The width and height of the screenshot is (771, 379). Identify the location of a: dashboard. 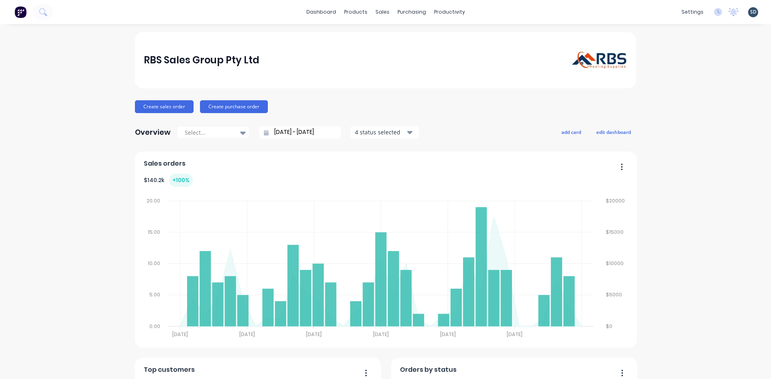
(321, 12).